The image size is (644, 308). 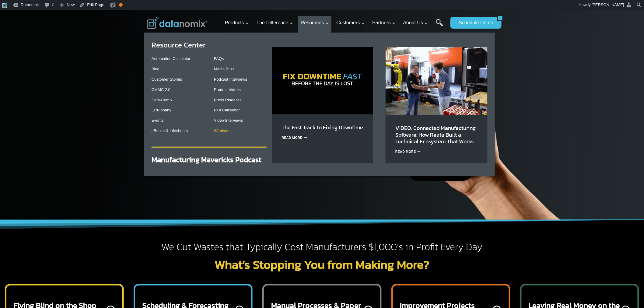 I want to click on a: Customer Stories, so click(x=167, y=79).